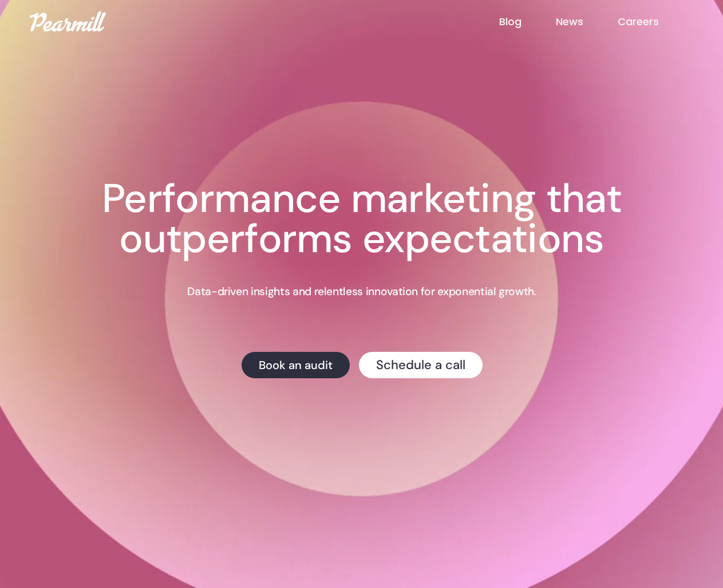  Describe the element at coordinates (420, 365) in the screenshot. I see `a: Schedule a call` at that location.